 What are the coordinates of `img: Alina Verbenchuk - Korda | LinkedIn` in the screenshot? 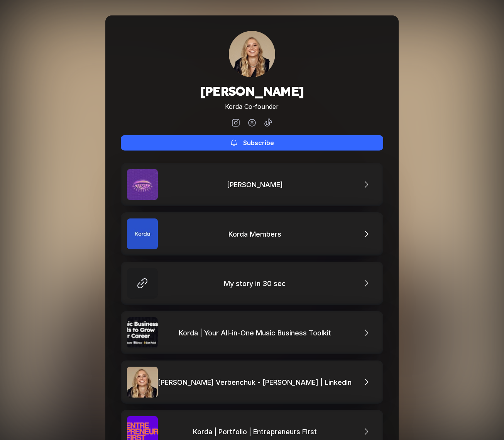 It's located at (142, 382).